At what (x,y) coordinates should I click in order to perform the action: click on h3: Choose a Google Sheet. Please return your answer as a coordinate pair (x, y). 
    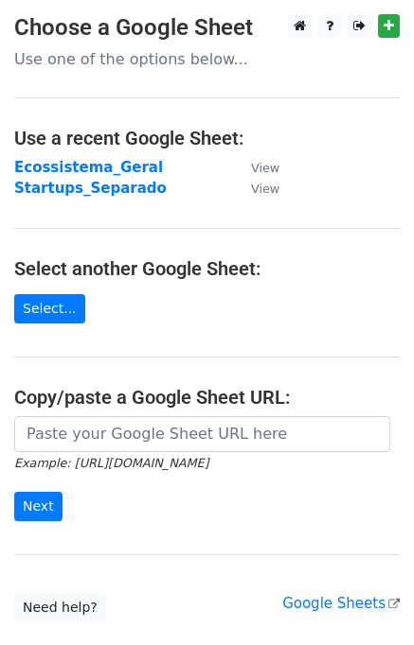
    Looking at the image, I should click on (206, 27).